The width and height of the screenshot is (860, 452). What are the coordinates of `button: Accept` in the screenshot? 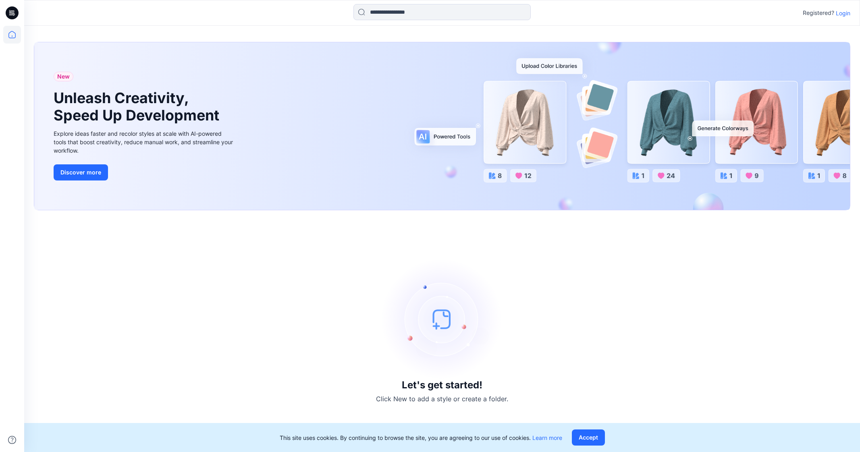 It's located at (588, 437).